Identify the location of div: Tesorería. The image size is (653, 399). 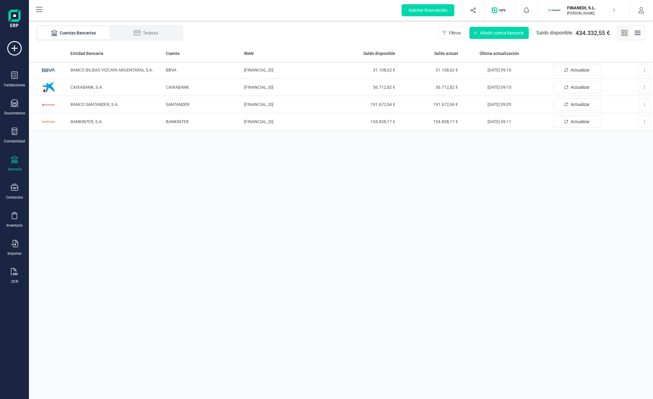
(14, 169).